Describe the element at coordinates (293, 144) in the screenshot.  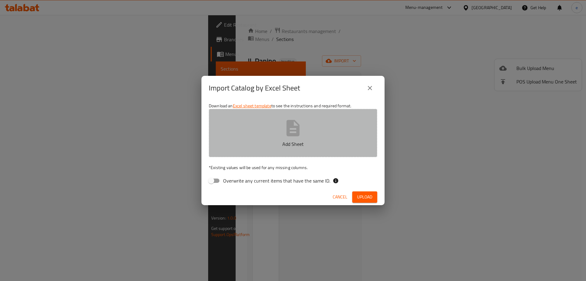
I see `p: Add Sheet` at that location.